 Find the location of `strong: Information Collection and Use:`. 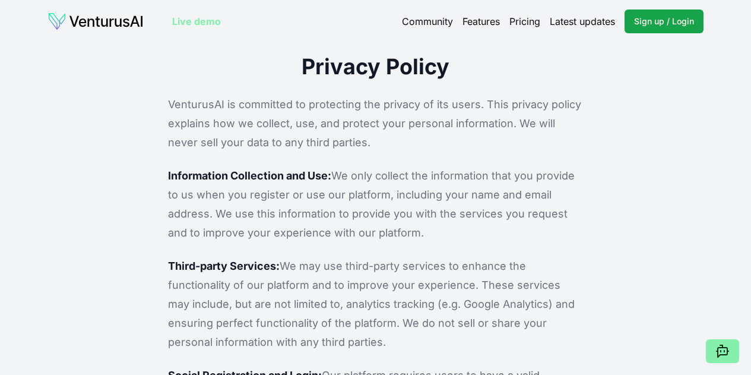

strong: Information Collection and Use: is located at coordinates (249, 175).